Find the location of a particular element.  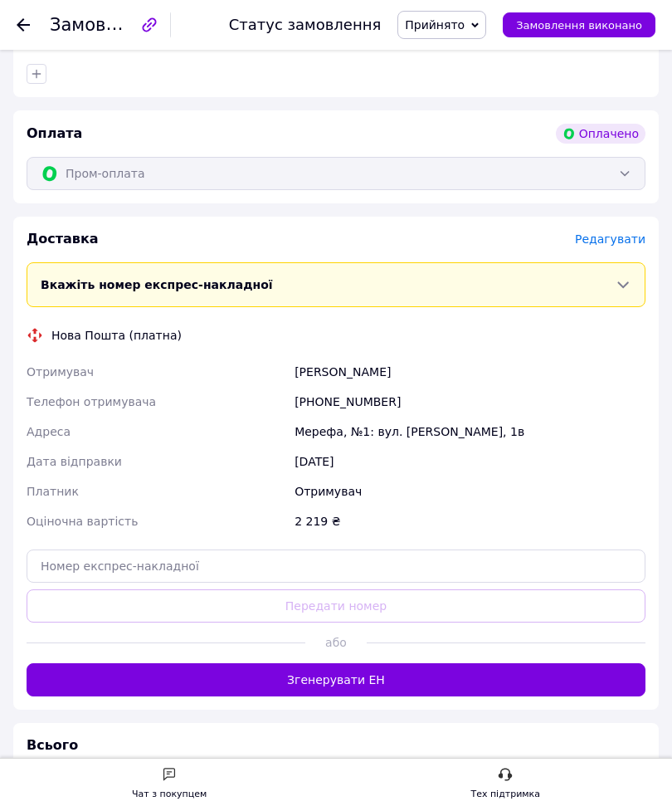

span: Отримувач is located at coordinates (60, 372).